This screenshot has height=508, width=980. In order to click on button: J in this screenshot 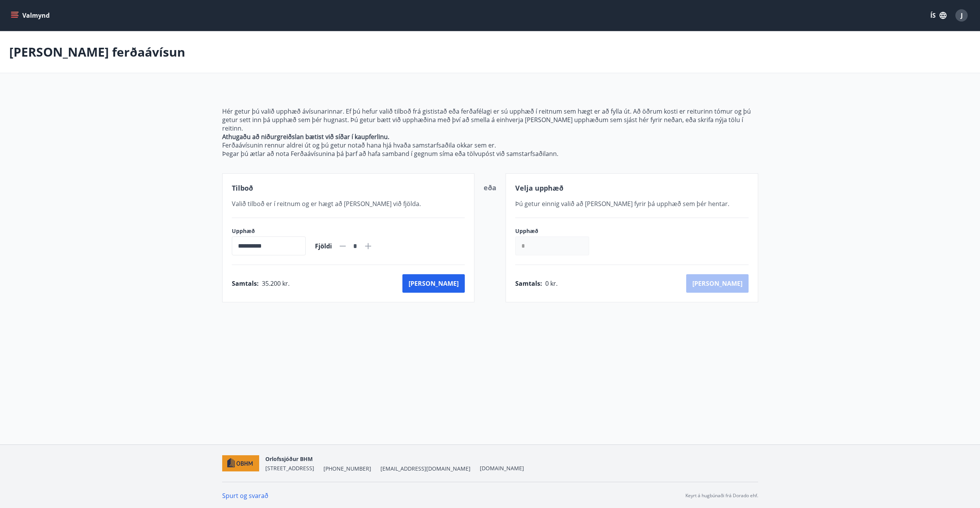, I will do `click(961, 16)`.